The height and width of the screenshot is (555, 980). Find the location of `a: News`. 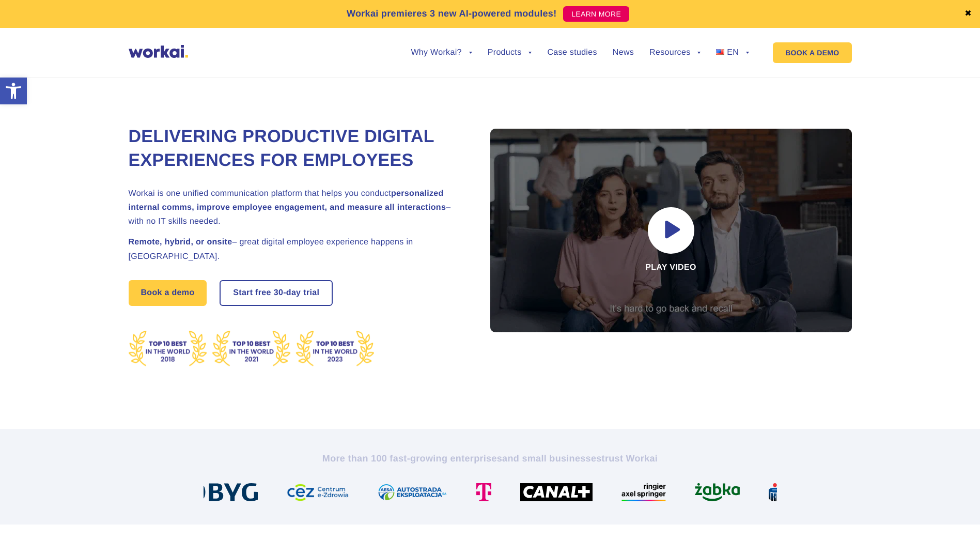

a: News is located at coordinates (623, 53).